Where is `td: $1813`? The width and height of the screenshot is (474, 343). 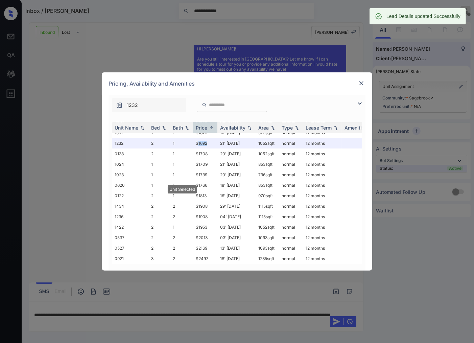
td: $1813 is located at coordinates (205, 195).